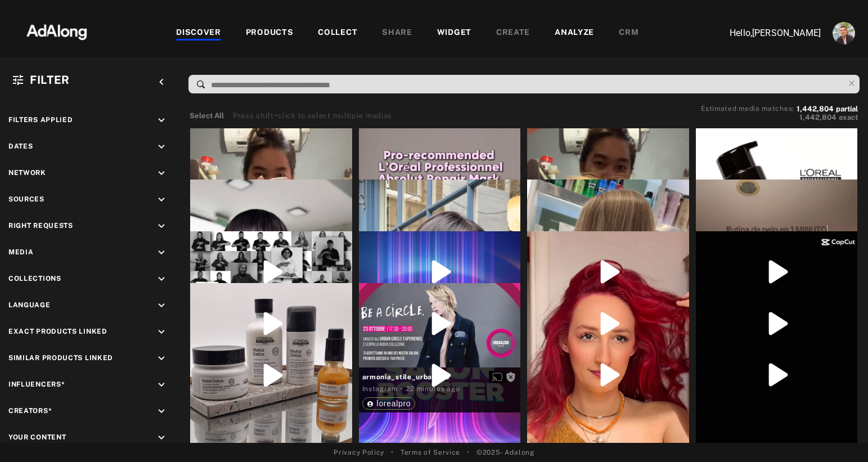  Describe the element at coordinates (206, 116) in the screenshot. I see `button: Select All` at that location.